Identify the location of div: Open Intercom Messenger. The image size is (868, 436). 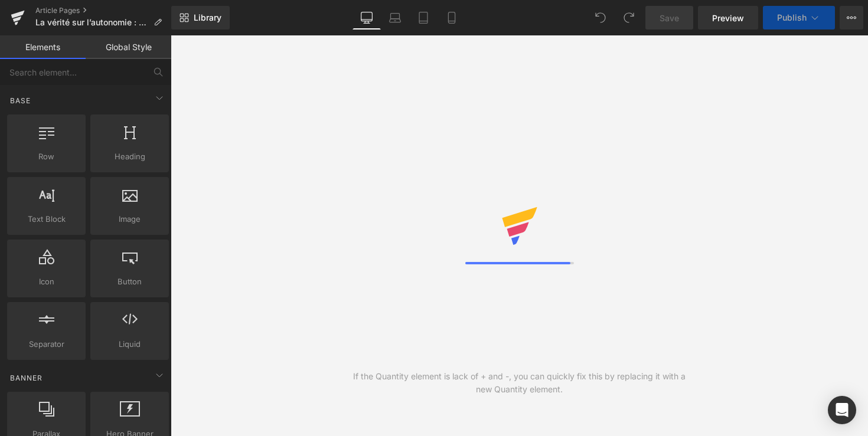
(842, 410).